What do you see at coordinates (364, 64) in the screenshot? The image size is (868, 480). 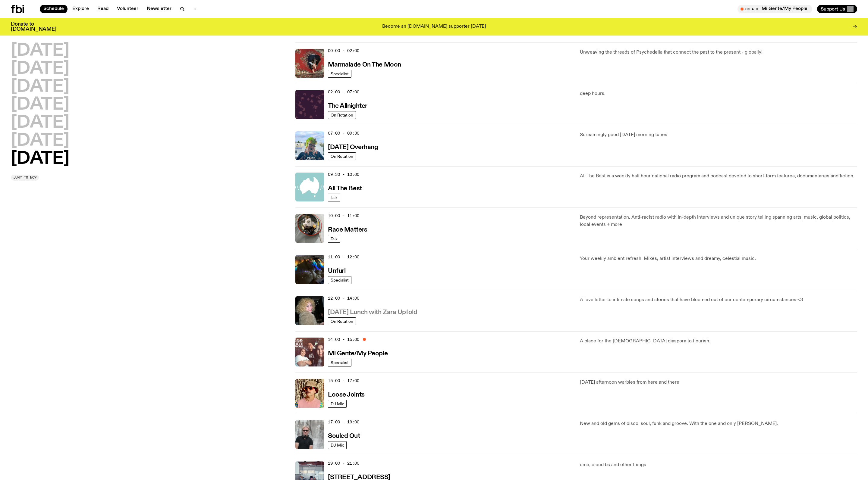 I see `a: Marmalade On The Moon` at bounding box center [364, 64].